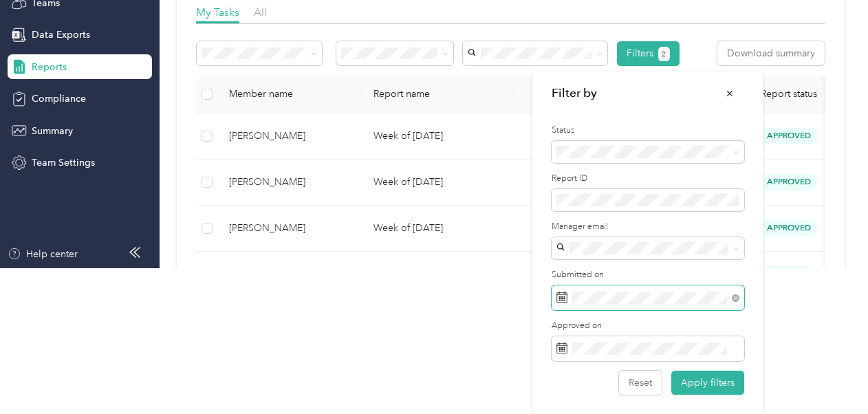 The image size is (868, 414). Describe the element at coordinates (708, 383) in the screenshot. I see `button: Apply filters` at that location.